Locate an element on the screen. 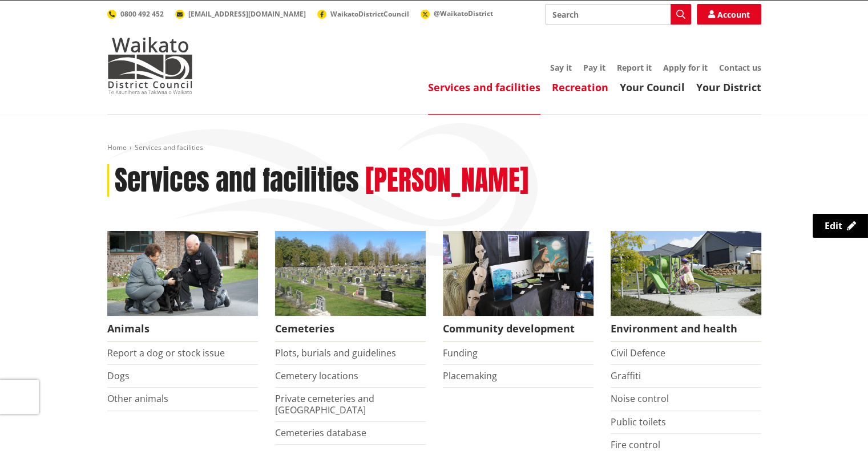 This screenshot has height=451, width=868. img: Matariki Travelling Suitcase Art Exhibition is located at coordinates (518, 273).